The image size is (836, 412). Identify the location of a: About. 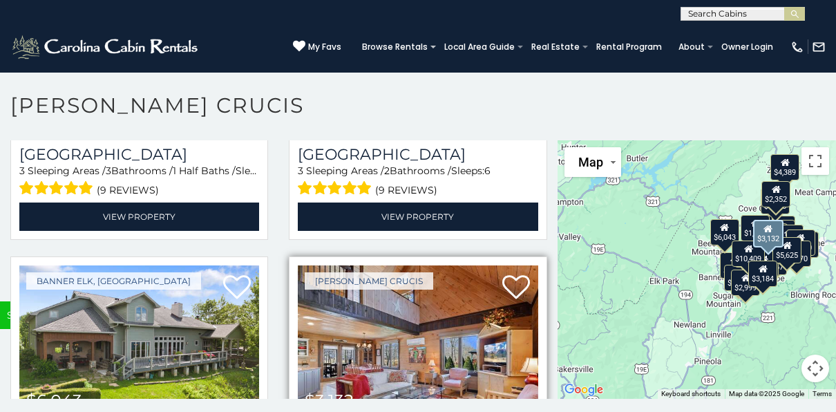
(692, 47).